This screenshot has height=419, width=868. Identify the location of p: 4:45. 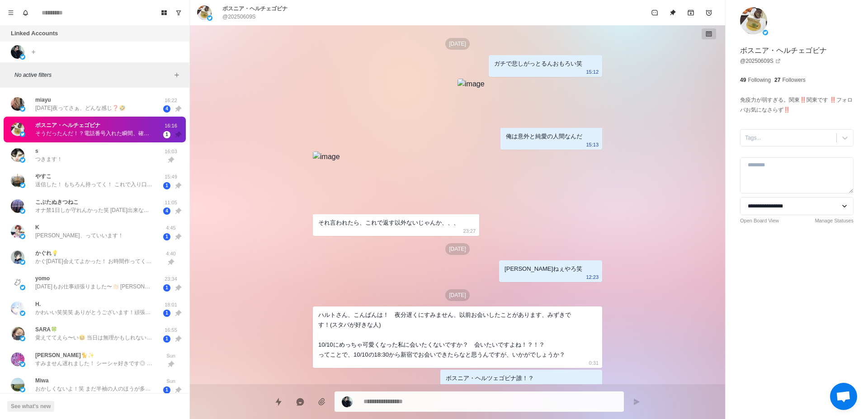
(171, 228).